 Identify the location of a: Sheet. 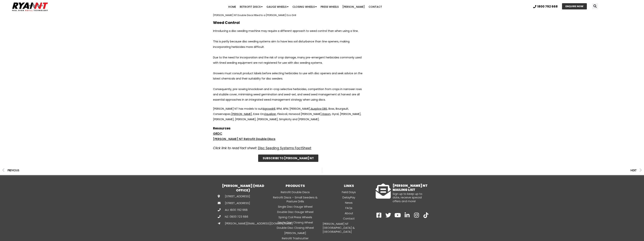
(307, 148).